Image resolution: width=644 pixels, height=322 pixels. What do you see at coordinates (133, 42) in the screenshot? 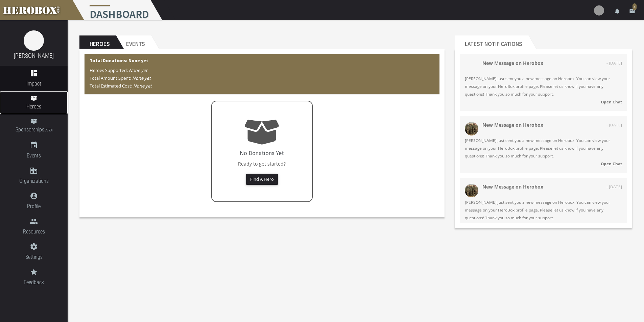
I see `h2: Events` at bounding box center [133, 42].